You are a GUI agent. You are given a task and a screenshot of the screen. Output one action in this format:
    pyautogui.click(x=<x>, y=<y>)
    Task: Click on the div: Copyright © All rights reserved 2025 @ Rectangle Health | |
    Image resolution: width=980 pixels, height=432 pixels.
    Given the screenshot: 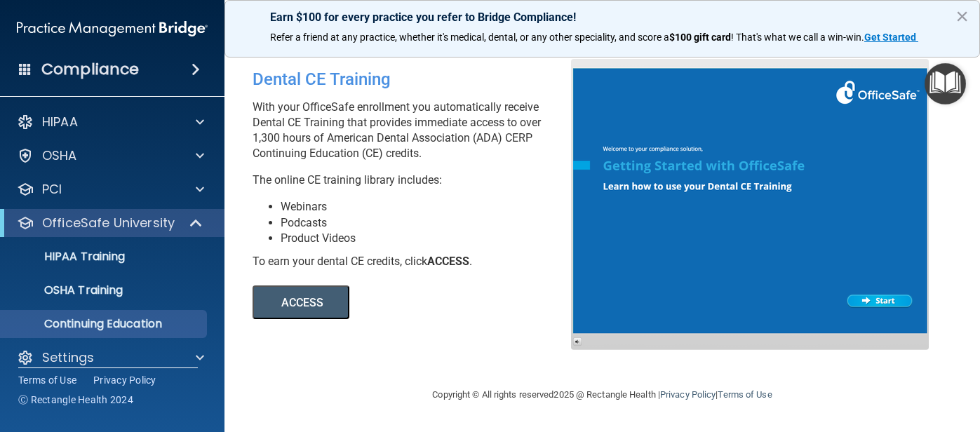 What is the action you would take?
    pyautogui.click(x=603, y=395)
    